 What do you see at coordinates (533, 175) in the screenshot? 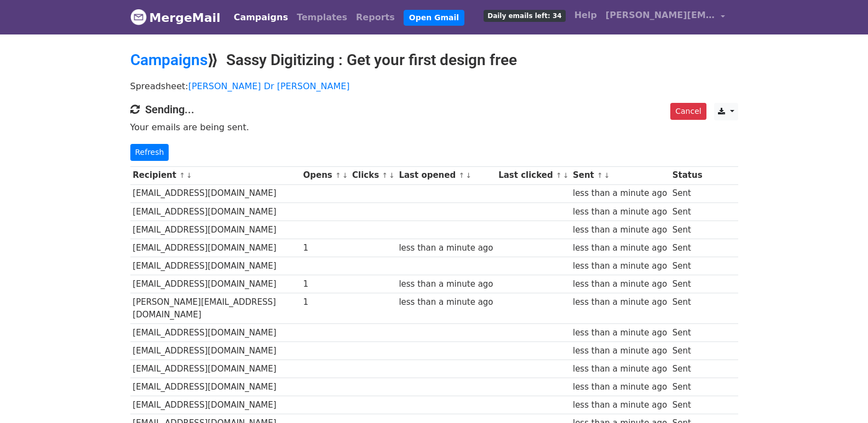
I see `th: Last clicked` at bounding box center [533, 175].